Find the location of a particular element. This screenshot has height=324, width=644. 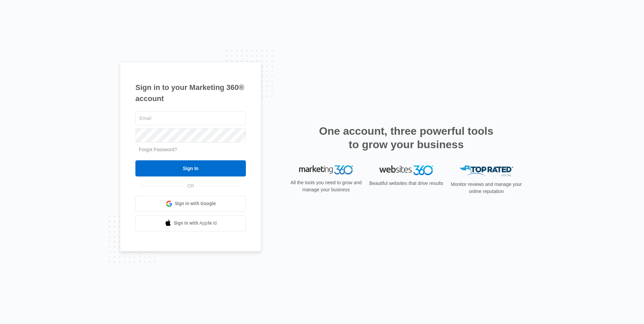

span: Sign in with Apple Id is located at coordinates (196, 223).